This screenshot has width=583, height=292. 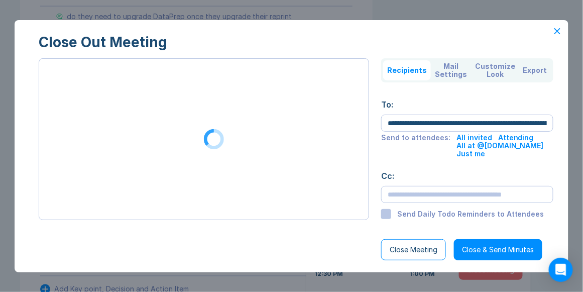 I want to click on button: Recipients, so click(x=407, y=70).